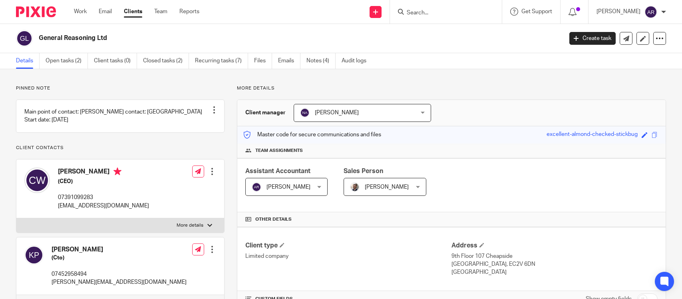 The width and height of the screenshot is (682, 299). I want to click on a: Work, so click(80, 12).